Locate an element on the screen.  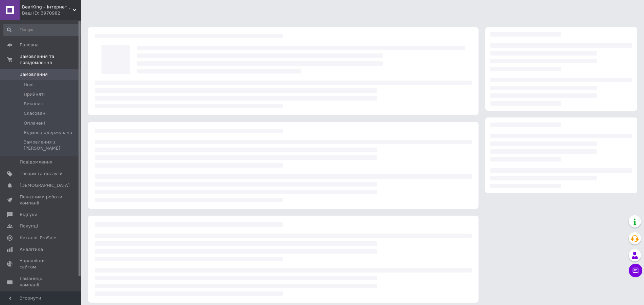
span: Скасовані is located at coordinates (35, 113).